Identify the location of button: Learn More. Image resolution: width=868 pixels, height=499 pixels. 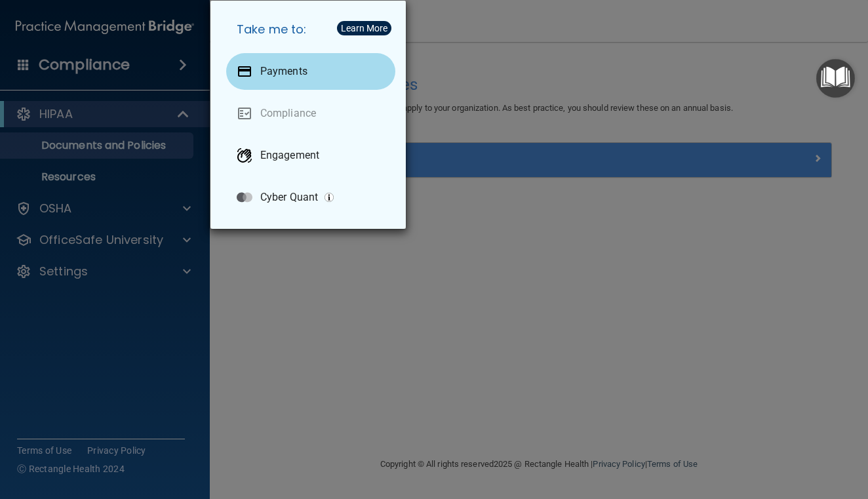
(364, 28).